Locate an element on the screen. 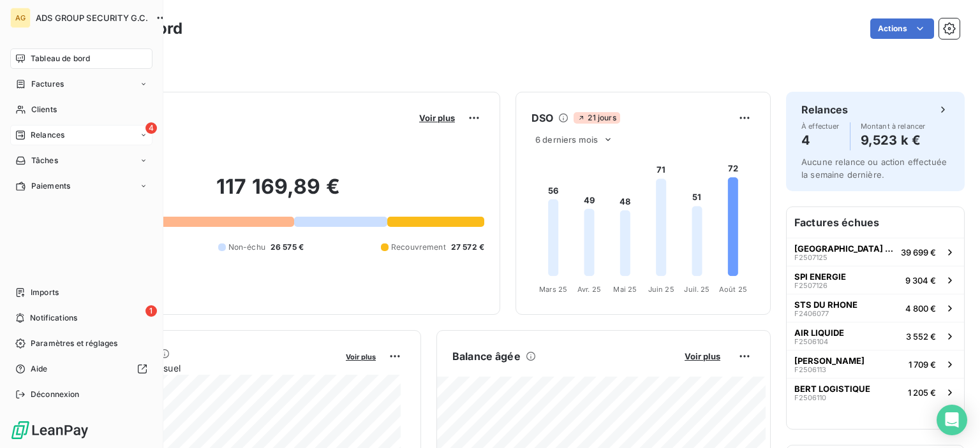 The height and width of the screenshot is (448, 980). button: SPI ENERGIEF25071269 304 € is located at coordinates (875, 280).